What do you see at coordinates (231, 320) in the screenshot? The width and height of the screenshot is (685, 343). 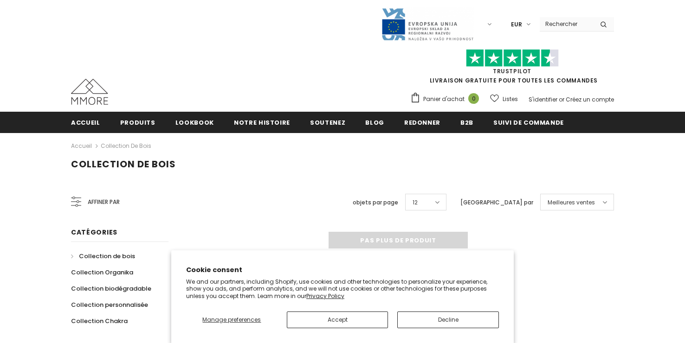 I see `button: Manage preferences` at bounding box center [231, 320].